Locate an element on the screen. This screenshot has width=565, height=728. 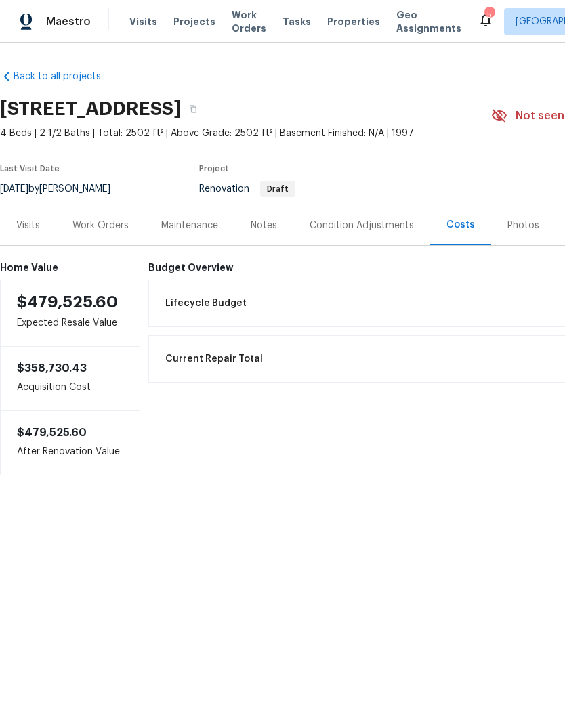
div: Condition Adjustments is located at coordinates (362, 225).